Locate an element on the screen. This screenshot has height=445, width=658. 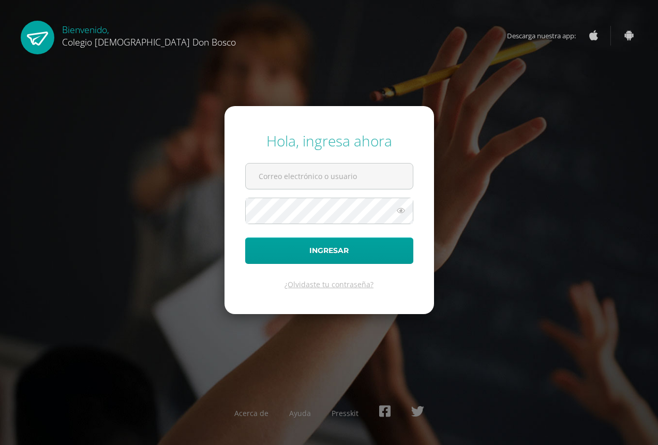
div: Bienvenido, is located at coordinates (149, 34).